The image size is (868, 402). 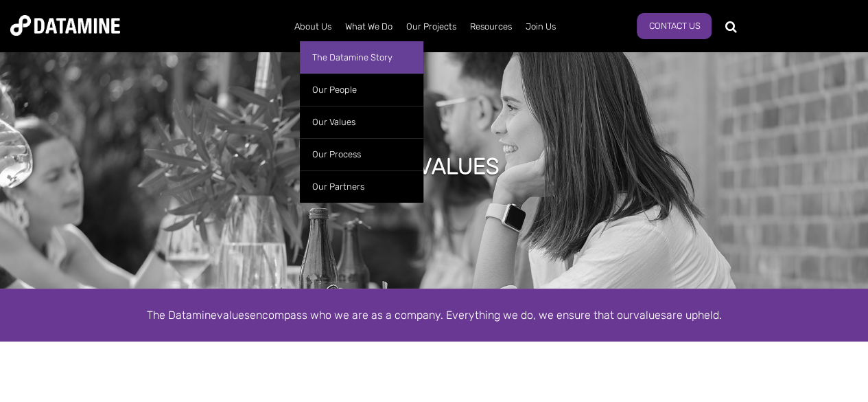 What do you see at coordinates (441, 314) in the screenshot?
I see `span: encompass who we are as a company. Everything we do, we ensure that our` at bounding box center [441, 314].